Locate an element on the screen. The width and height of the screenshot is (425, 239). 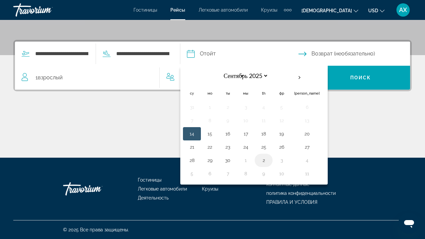
button: День 31 is located at coordinates (192, 107).